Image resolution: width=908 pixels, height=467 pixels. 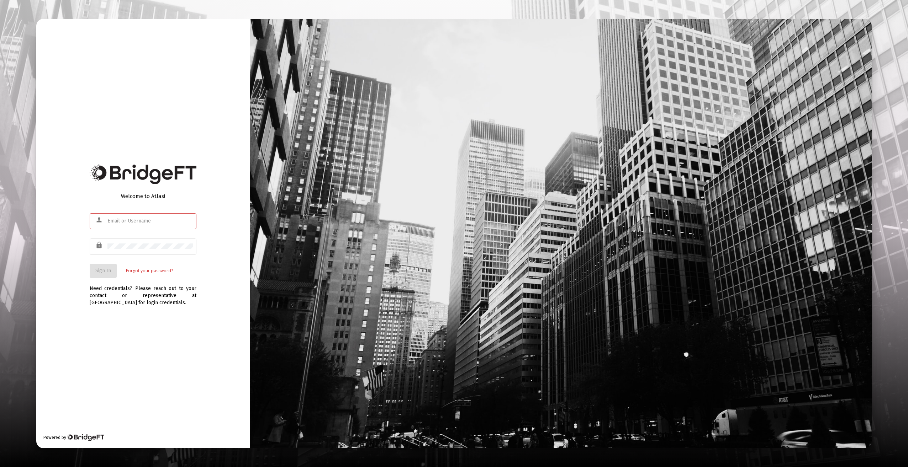 I want to click on input: Email or Username, so click(x=150, y=221).